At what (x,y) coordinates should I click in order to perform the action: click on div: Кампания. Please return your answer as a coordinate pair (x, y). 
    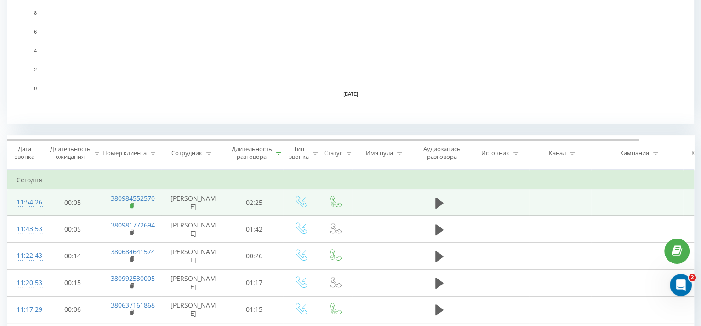
    Looking at the image, I should click on (634, 153).